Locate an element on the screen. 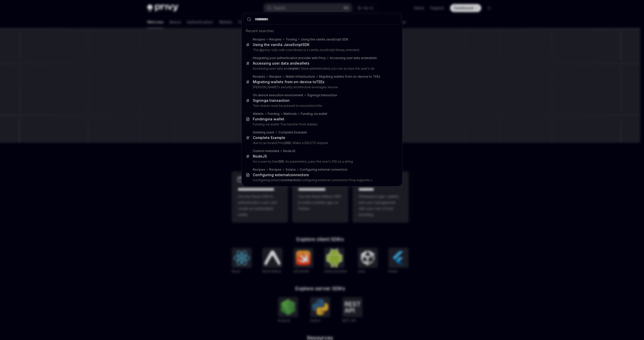 The image size is (644, 340). div: Migrating wallets from on-device to s is located at coordinates (288, 82).